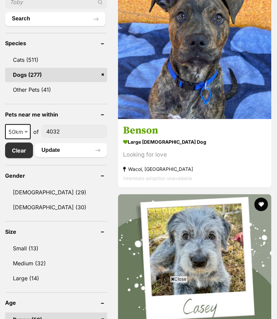 Image resolution: width=277 pixels, height=319 pixels. What do you see at coordinates (56, 114) in the screenshot?
I see `header: Pets near me within` at bounding box center [56, 114].